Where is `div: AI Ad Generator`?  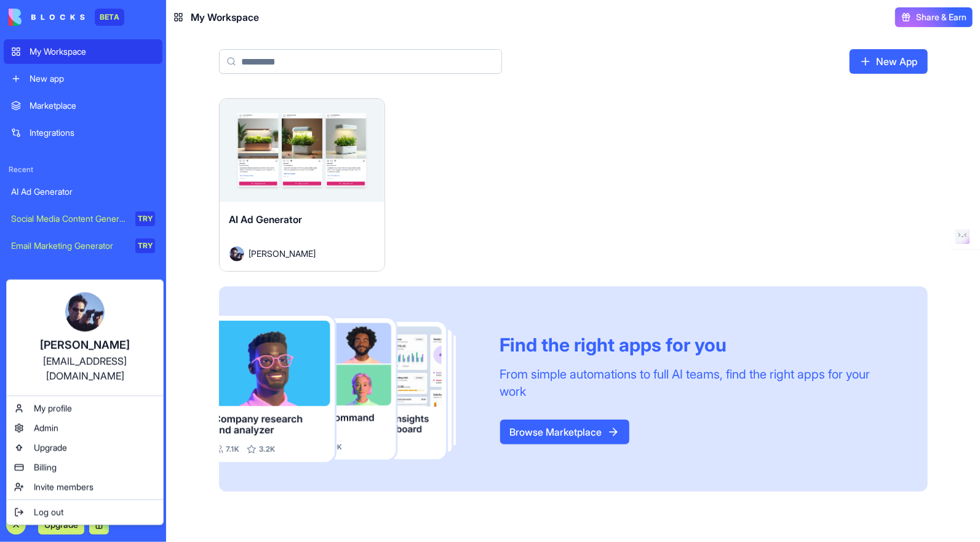 div: AI Ad Generator is located at coordinates (83, 192).